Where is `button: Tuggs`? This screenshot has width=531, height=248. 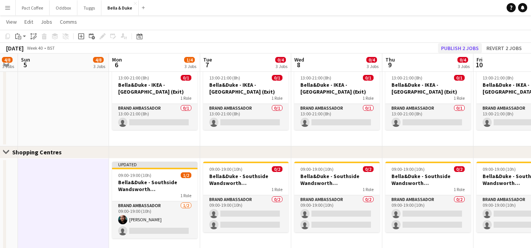 button: Tuggs is located at coordinates (89, 8).